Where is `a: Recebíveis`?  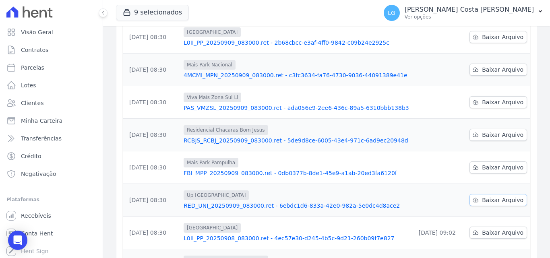 a: Recebíveis is located at coordinates (51, 216).